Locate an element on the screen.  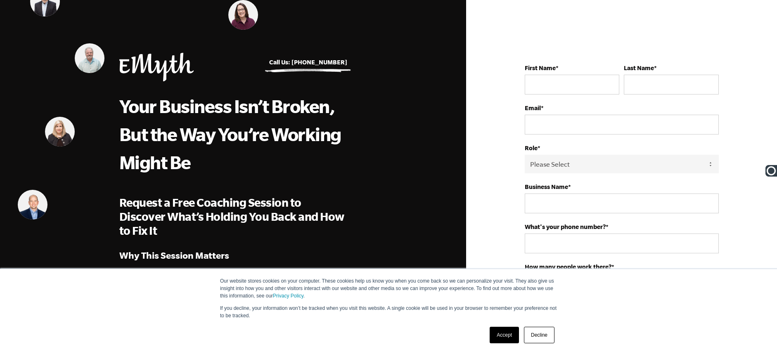
a: Decline is located at coordinates (539, 335).